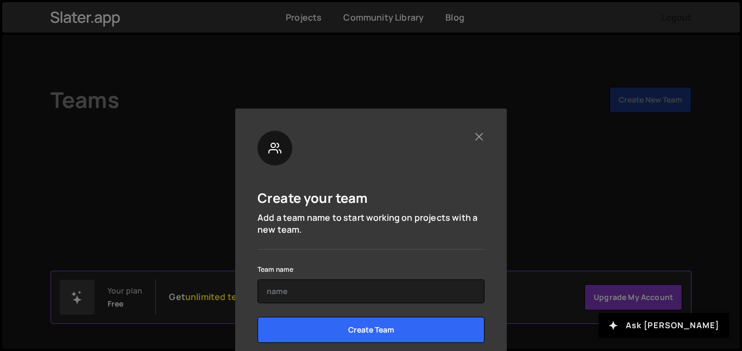 The image size is (742, 351). What do you see at coordinates (313, 198) in the screenshot?
I see `h5: Create your team` at bounding box center [313, 198].